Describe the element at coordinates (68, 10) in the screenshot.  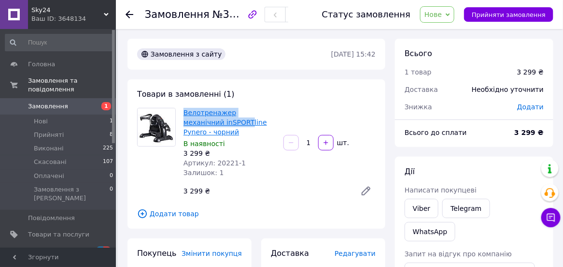
I see `span: Sky24` at that location.